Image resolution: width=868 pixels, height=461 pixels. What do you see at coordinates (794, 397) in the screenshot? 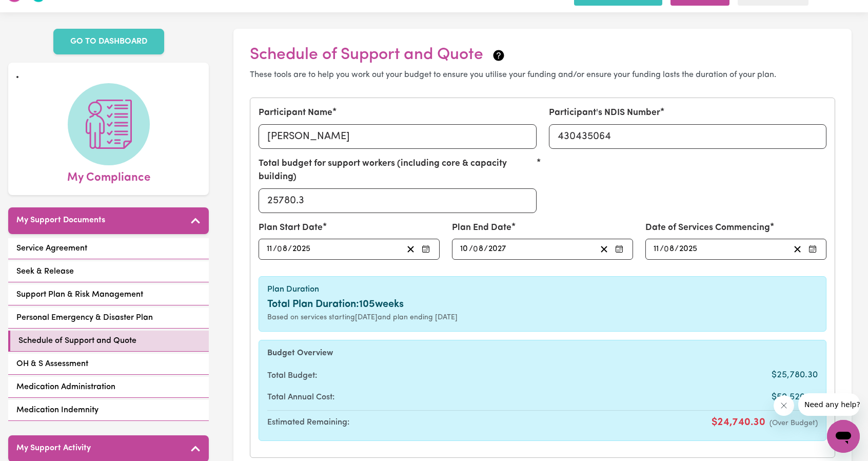
I see `span: $50,520.60` at bounding box center [794, 397].